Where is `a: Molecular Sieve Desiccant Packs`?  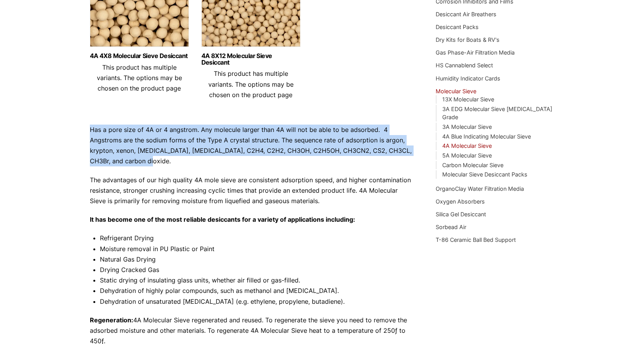 a: Molecular Sieve Desiccant Packs is located at coordinates (485, 174).